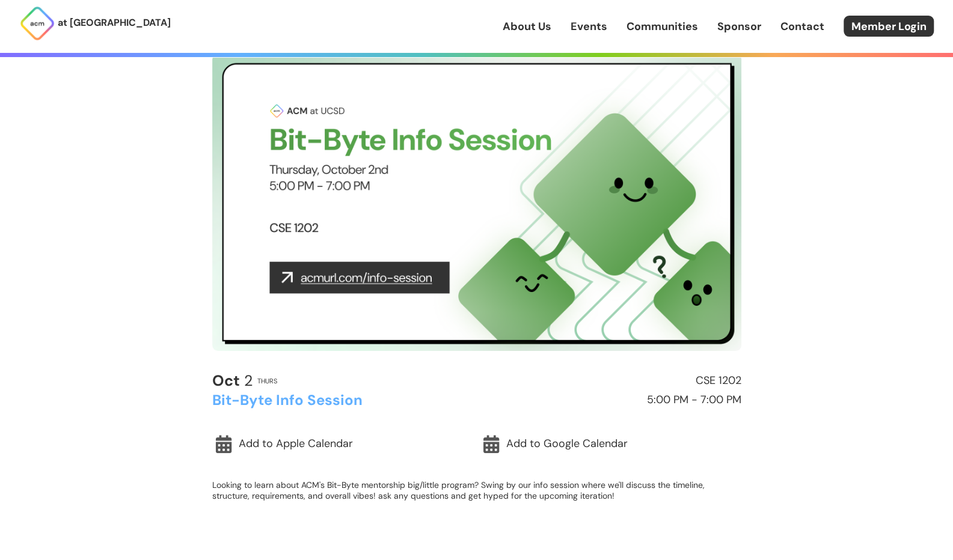  Describe the element at coordinates (589, 27) in the screenshot. I see `a: Events` at that location.